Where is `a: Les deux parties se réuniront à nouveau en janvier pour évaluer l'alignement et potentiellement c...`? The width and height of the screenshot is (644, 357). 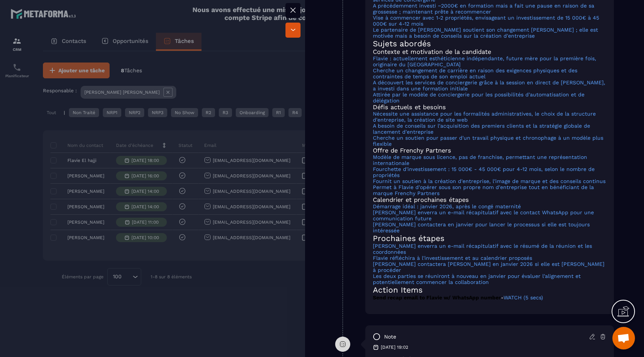
a: Les deux parties se réuniront à nouveau en janvier pour évaluer l'alignement et potentiellement c... is located at coordinates (477, 279).